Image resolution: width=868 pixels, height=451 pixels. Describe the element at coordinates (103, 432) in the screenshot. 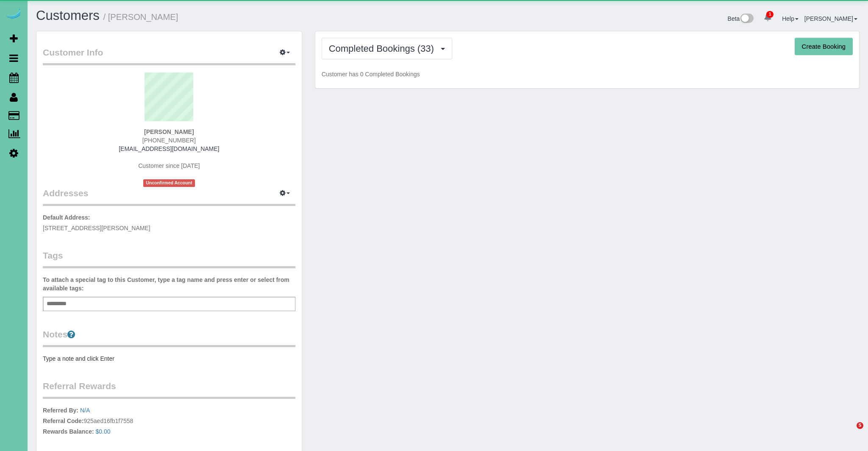

I see `a: $0.00` at that location.